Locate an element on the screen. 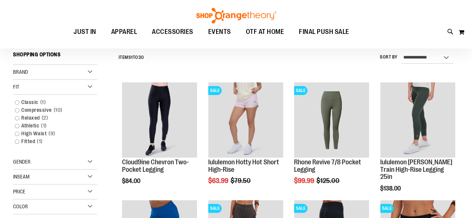 The width and height of the screenshot is (472, 218). span: 30 is located at coordinates (141, 57).